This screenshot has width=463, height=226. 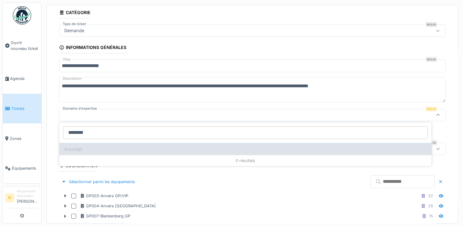 What do you see at coordinates (74, 24) in the screenshot?
I see `label: Type de ticket` at bounding box center [74, 24].